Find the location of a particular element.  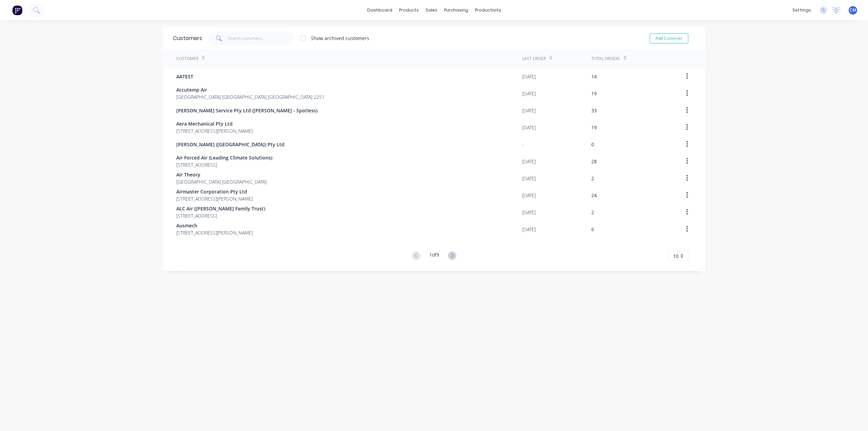

div: Customers is located at coordinates (188, 39).